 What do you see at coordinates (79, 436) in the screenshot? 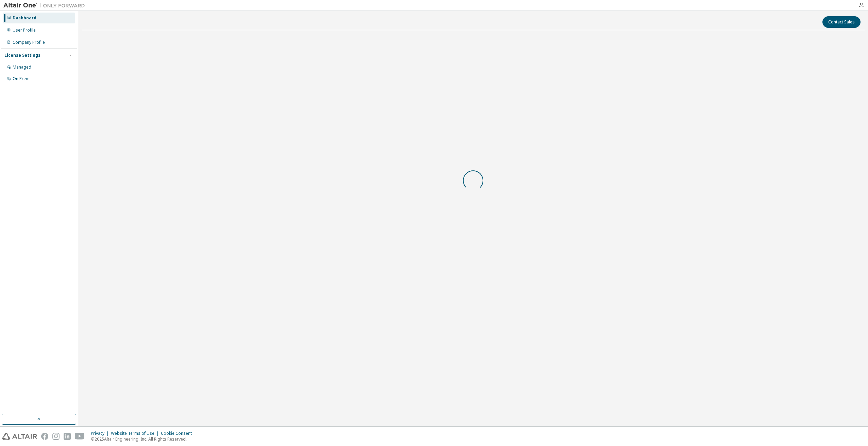
I see `img: youtube.svg` at bounding box center [79, 436].